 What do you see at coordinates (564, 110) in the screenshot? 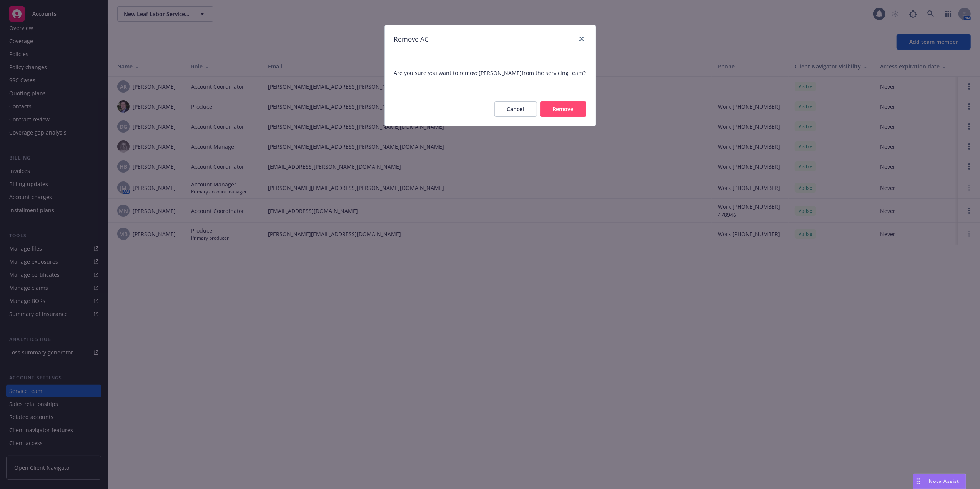
I see `button: Remove` at bounding box center [564, 110].